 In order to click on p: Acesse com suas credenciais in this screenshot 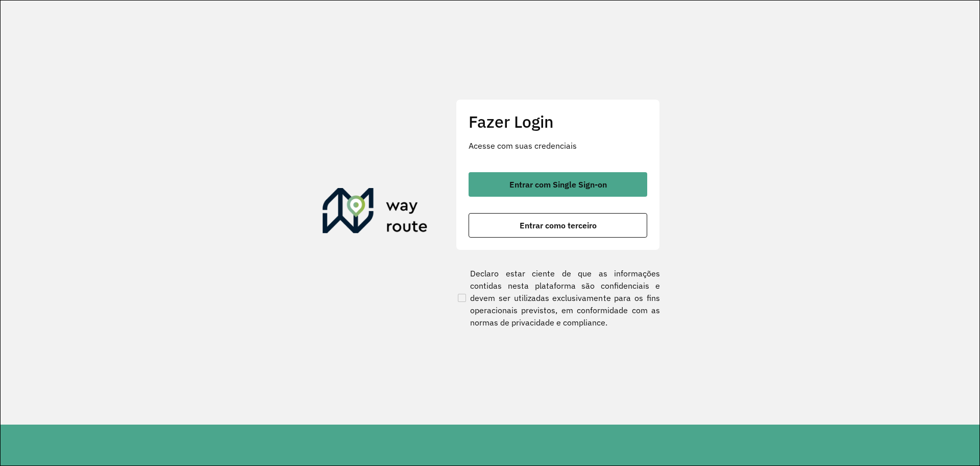, I will do `click(558, 146)`.